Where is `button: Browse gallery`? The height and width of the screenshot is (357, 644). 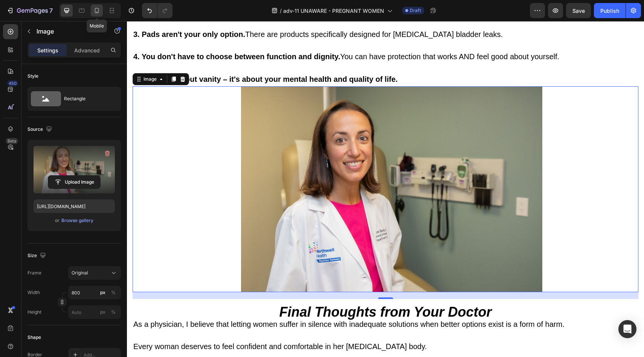 button: Browse gallery is located at coordinates (77, 221).